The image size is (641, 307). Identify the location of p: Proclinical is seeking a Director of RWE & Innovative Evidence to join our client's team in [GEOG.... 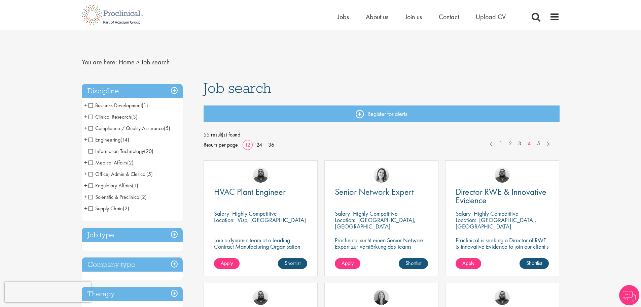
(502, 246).